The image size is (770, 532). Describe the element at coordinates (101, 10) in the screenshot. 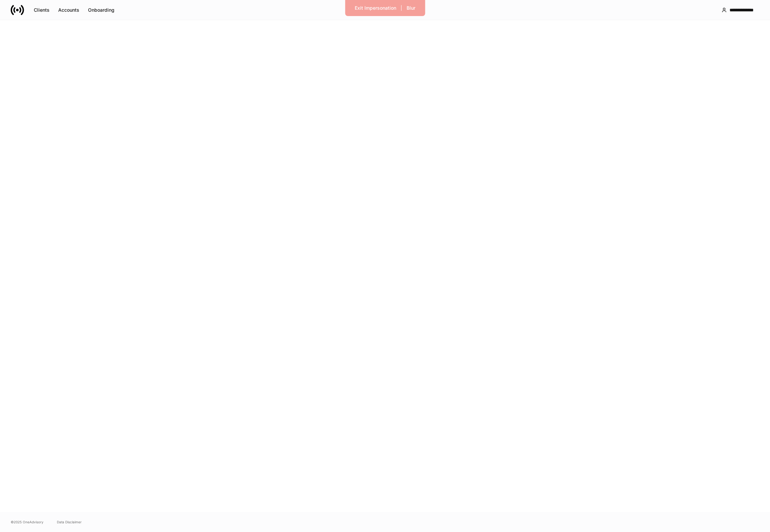

I see `button: Onboarding` at that location.